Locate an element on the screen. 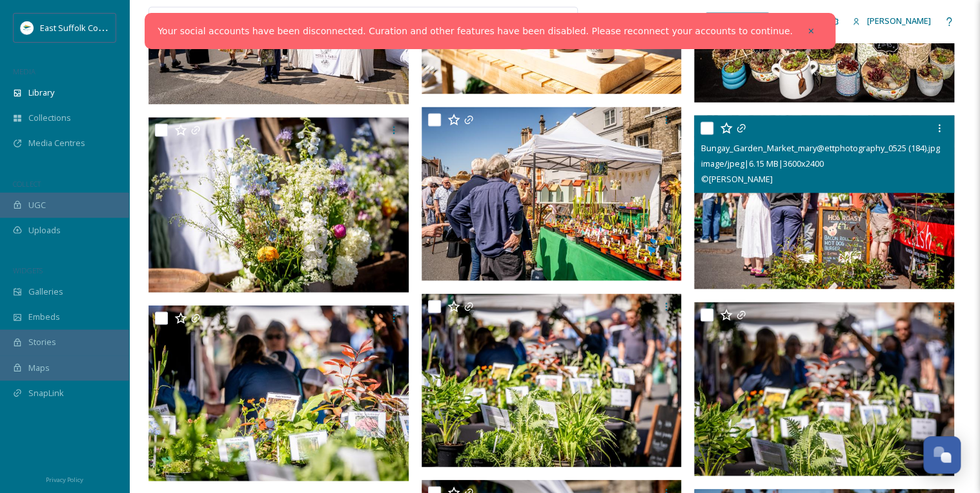  span: Collections is located at coordinates (50, 118).